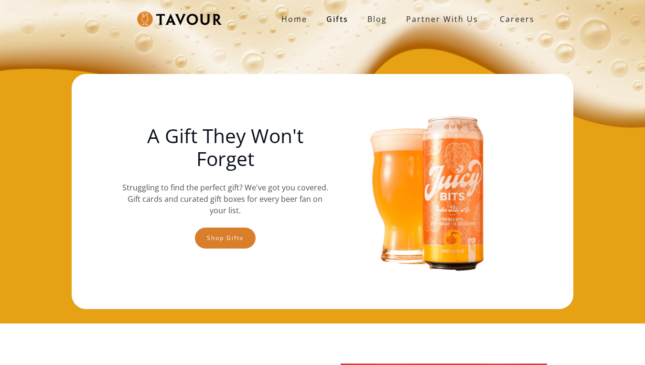 This screenshot has height=365, width=645. Describe the element at coordinates (225, 199) in the screenshot. I see `p: Struggling to find the perfect gift? We've got you covered. Gift cards and curated gift boxes for...` at that location.